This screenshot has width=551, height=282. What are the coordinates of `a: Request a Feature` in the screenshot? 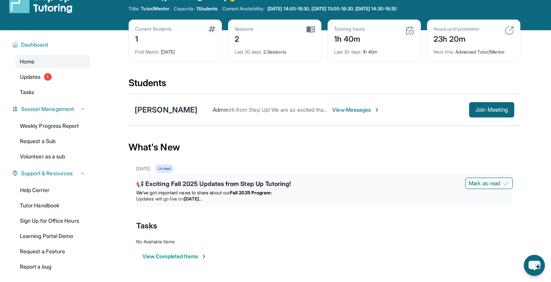 It's located at (53, 251).